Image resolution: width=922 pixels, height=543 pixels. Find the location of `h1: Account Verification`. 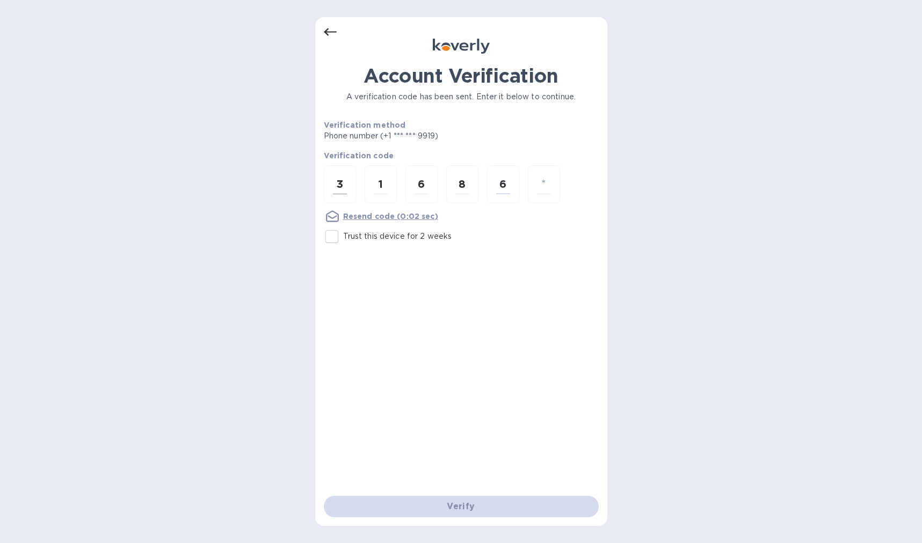

h1: Account Verification is located at coordinates (461, 76).